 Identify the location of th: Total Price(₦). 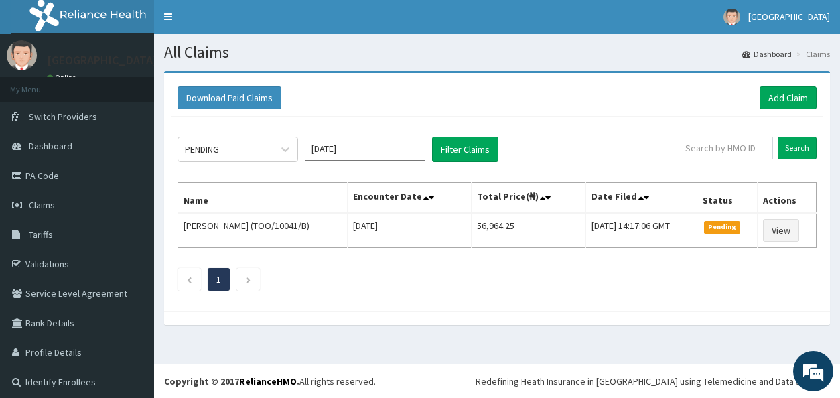
(528, 198).